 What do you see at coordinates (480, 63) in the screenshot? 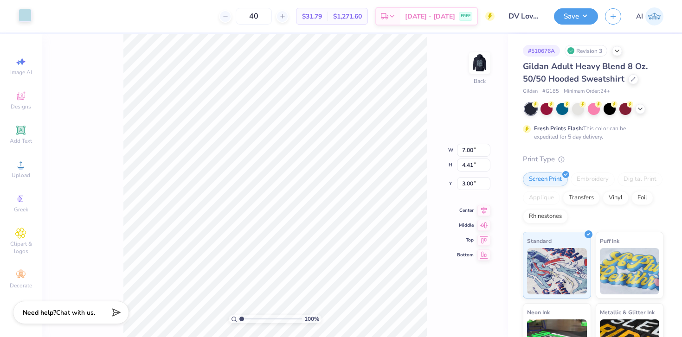
I see `img: Back` at bounding box center [480, 63].